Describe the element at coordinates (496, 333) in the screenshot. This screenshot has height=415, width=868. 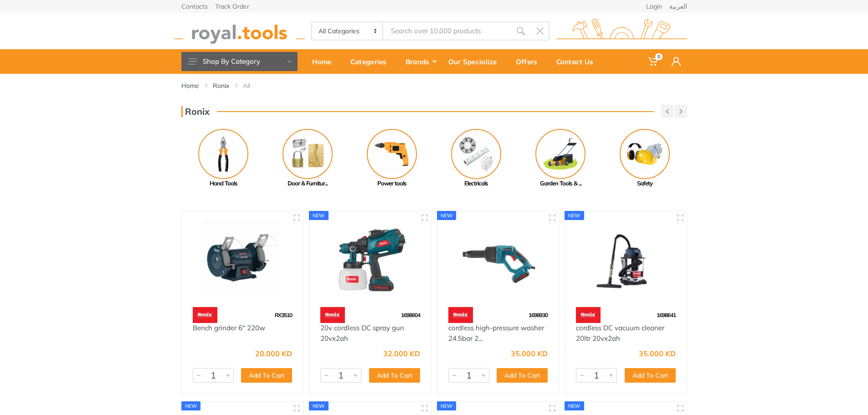
I see `a: cordless high-pressure washer 24.5bar 2...` at that location.